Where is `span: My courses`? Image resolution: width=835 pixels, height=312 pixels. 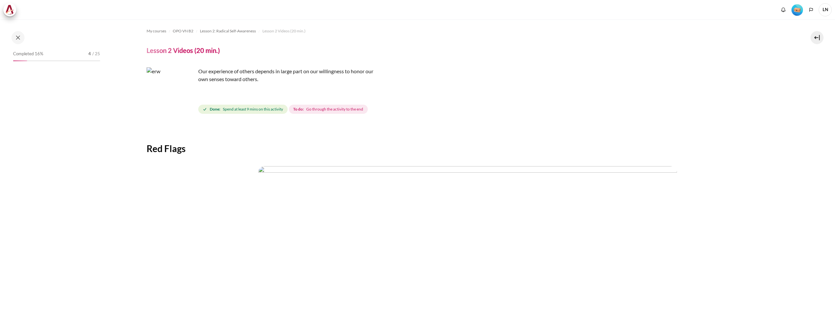
span: My courses is located at coordinates (156, 31).